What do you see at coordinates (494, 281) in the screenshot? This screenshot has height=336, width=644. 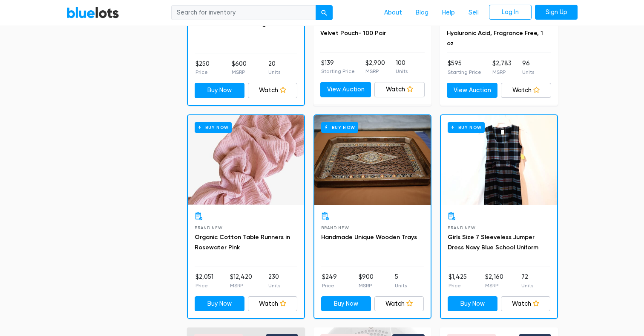 I see `li: $2,160` at bounding box center [494, 281].